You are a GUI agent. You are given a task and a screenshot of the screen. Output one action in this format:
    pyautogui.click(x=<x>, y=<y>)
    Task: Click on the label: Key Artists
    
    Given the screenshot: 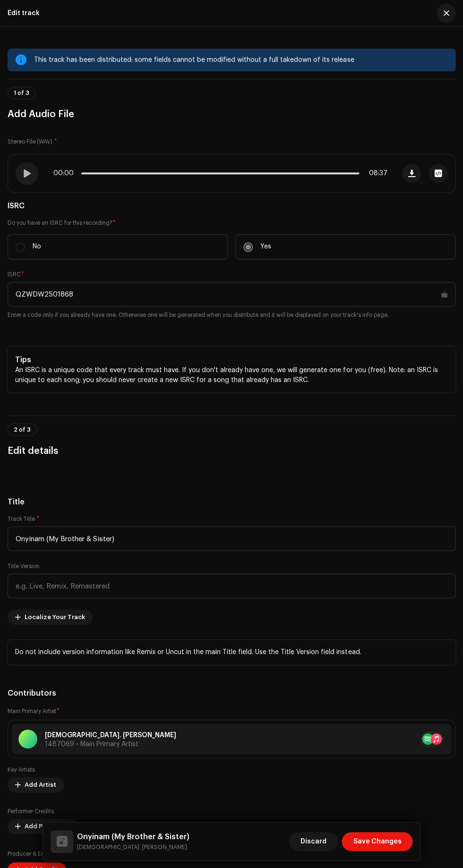 What is the action you would take?
    pyautogui.click(x=21, y=769)
    